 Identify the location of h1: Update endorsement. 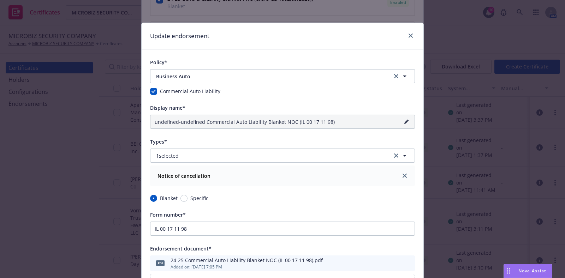
(180, 36).